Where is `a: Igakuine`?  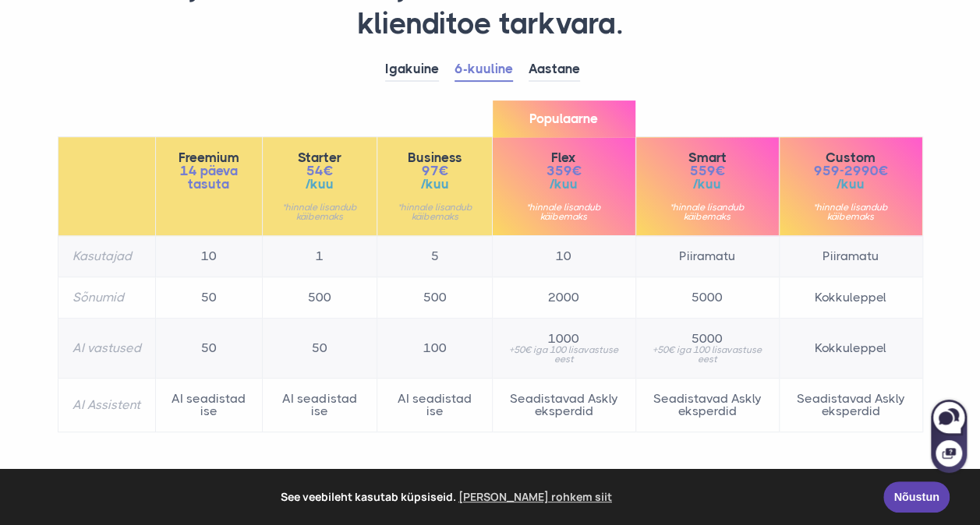 a: Igakuine is located at coordinates (412, 70).